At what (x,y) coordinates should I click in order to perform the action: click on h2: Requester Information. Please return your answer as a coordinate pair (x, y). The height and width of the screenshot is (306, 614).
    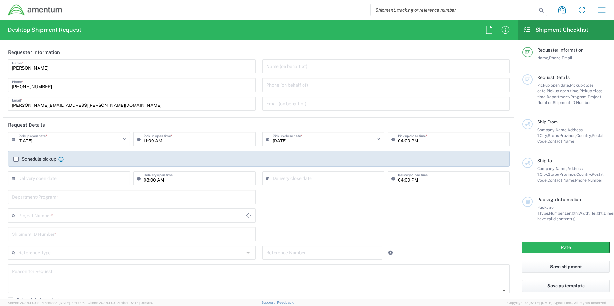
    Looking at the image, I should click on (34, 52).